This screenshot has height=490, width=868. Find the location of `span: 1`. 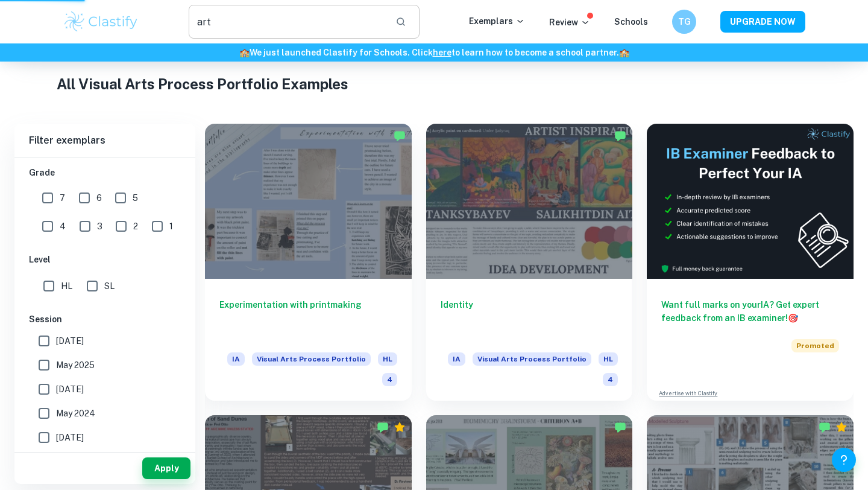

span: 1 is located at coordinates (171, 226).